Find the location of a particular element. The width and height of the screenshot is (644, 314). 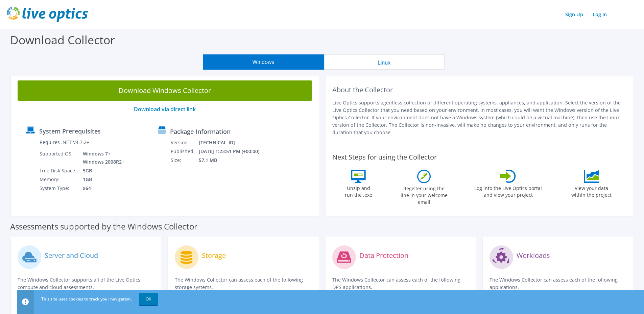

td: Size: is located at coordinates (184, 160).